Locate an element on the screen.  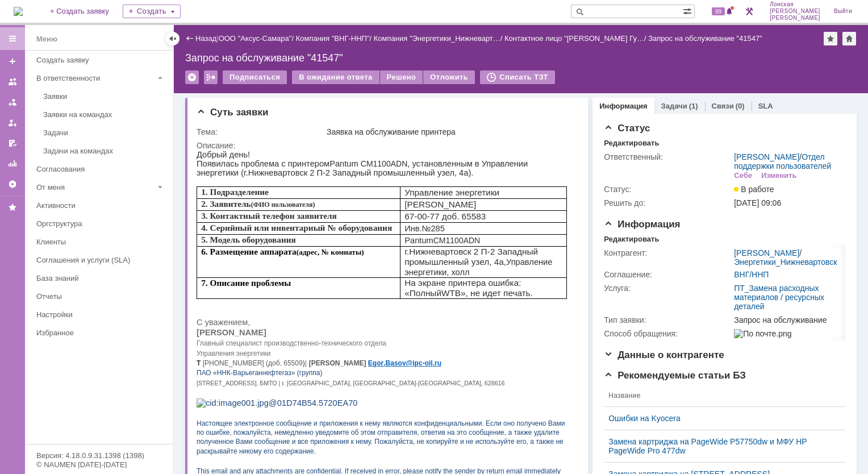
span: 4. Серийный или инвентарный № оборудования is located at coordinates (100, 77).